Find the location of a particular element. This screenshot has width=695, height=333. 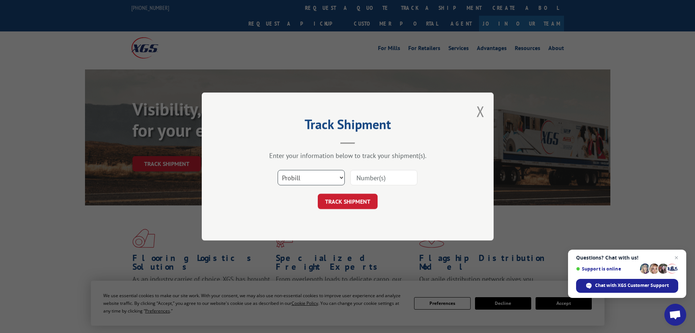

div: Open chat is located at coordinates (676, 314).